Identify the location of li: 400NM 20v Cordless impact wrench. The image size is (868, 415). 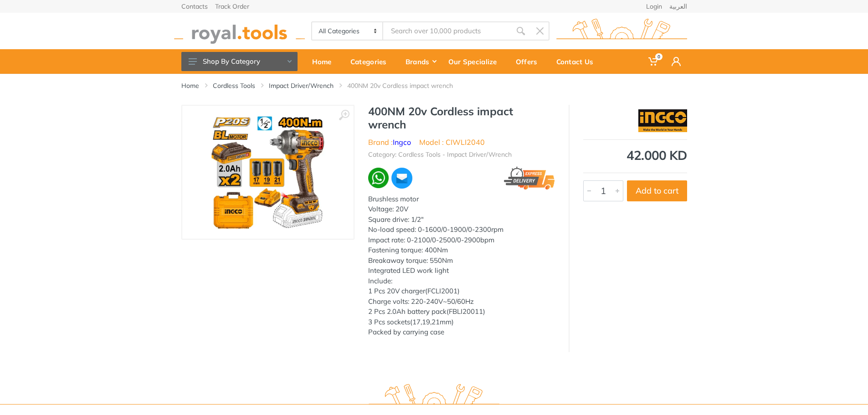
(407, 86).